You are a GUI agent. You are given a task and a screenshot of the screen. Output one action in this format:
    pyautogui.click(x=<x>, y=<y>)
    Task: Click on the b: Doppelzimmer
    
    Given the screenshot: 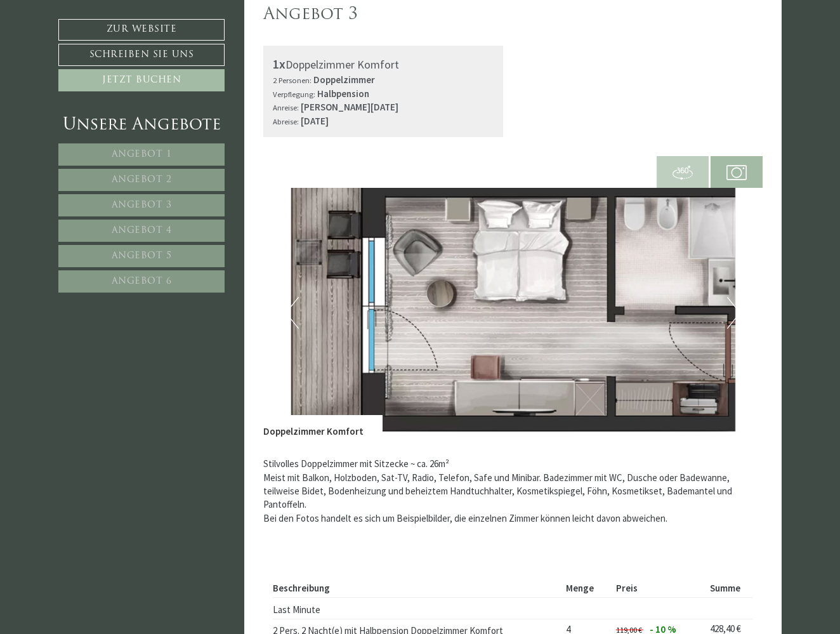 What is the action you would take?
    pyautogui.click(x=344, y=79)
    